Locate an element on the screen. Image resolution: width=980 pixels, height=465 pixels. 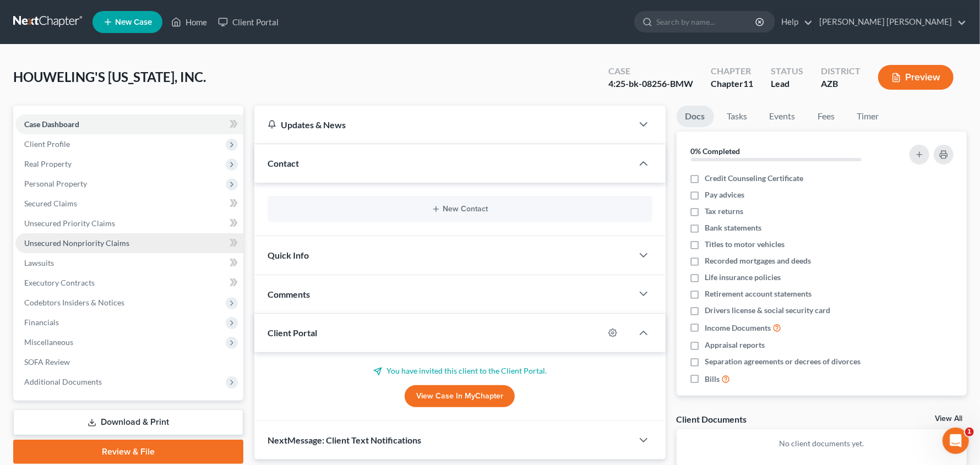
span: Income Documents is located at coordinates (738, 328).